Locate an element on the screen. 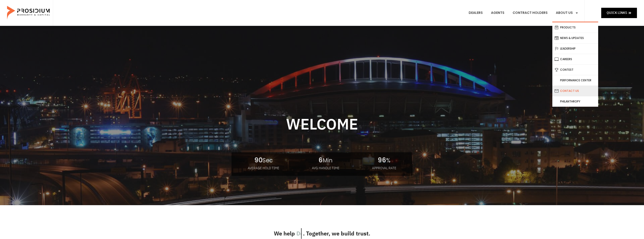 This screenshot has width=644, height=239. a: Agents is located at coordinates (498, 13).